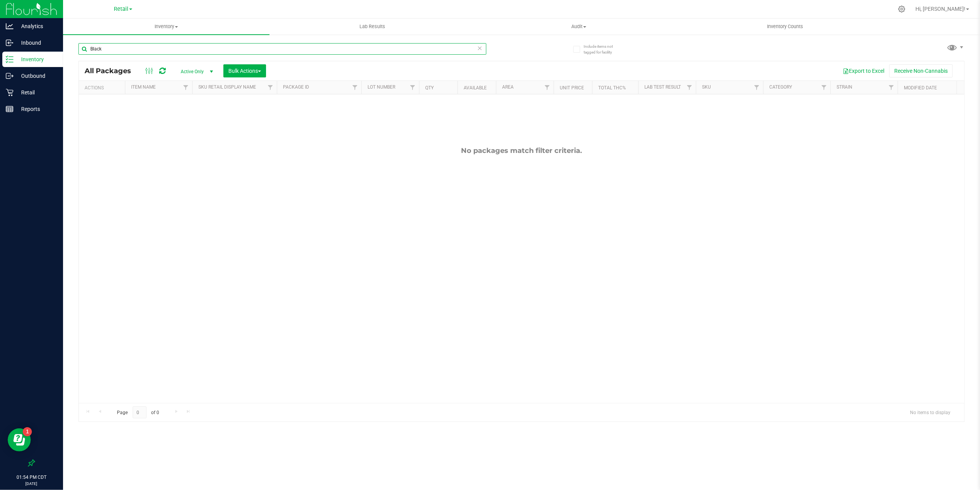 This screenshot has height=490, width=980. Describe the element at coordinates (37, 59) in the screenshot. I see `p: Inventory` at that location.